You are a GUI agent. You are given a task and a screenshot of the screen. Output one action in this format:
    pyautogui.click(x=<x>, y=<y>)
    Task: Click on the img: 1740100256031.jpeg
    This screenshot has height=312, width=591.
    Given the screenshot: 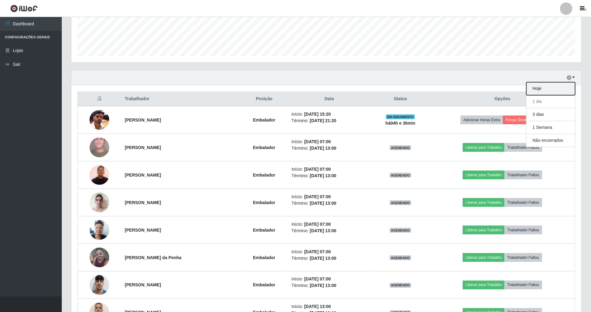 What is the action you would take?
    pyautogui.click(x=99, y=202)
    